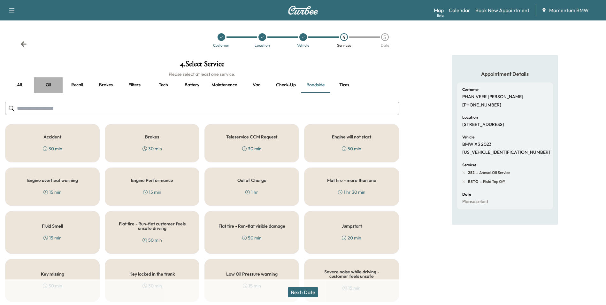  Describe the element at coordinates (475, 201) in the screenshot. I see `p: Please select` at that location.